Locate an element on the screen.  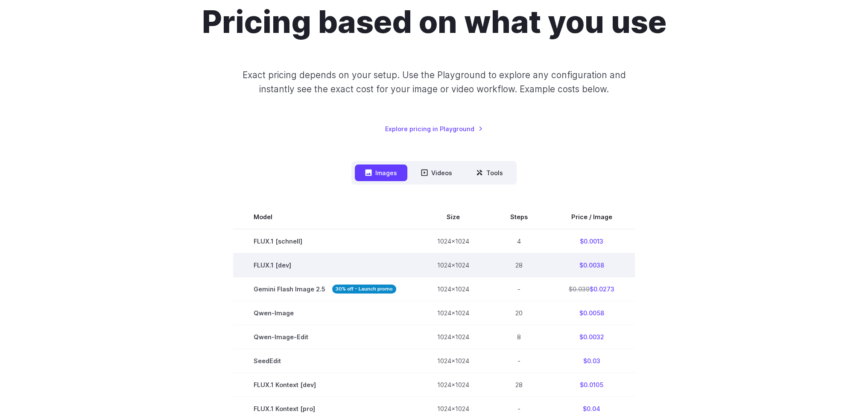
td: $0.0105 is located at coordinates (591, 385).